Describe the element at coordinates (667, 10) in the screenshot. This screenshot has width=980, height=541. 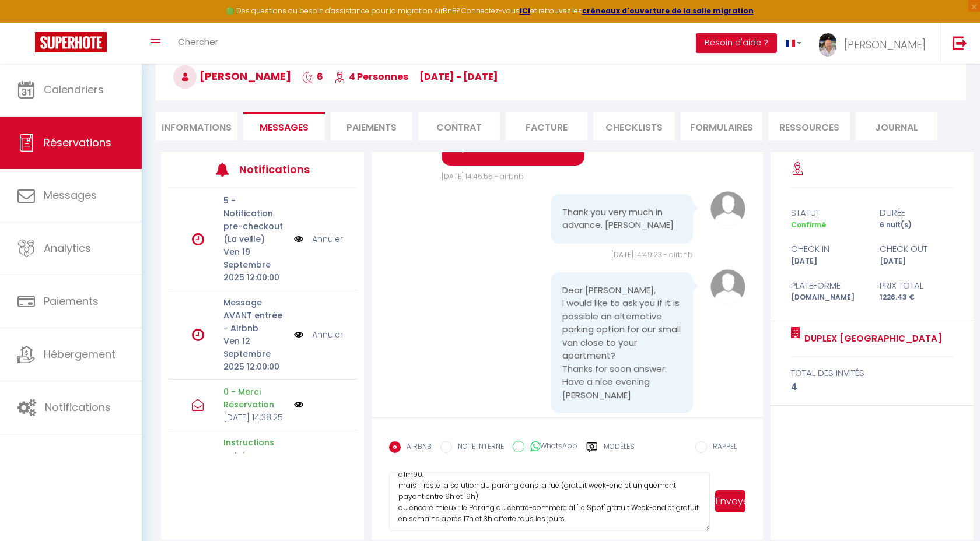
I see `a: créneaux d'ouverture de la salle migration` at that location.